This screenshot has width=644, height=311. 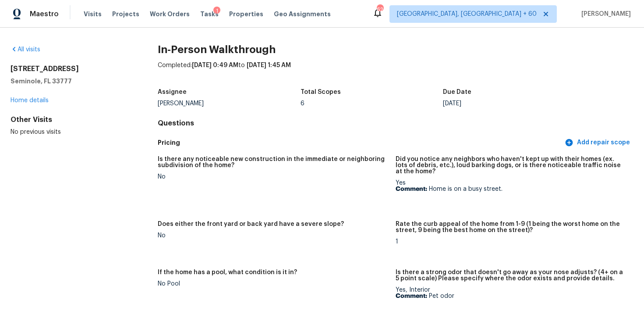 I want to click on div: Completed: to, so click(x=396, y=72).